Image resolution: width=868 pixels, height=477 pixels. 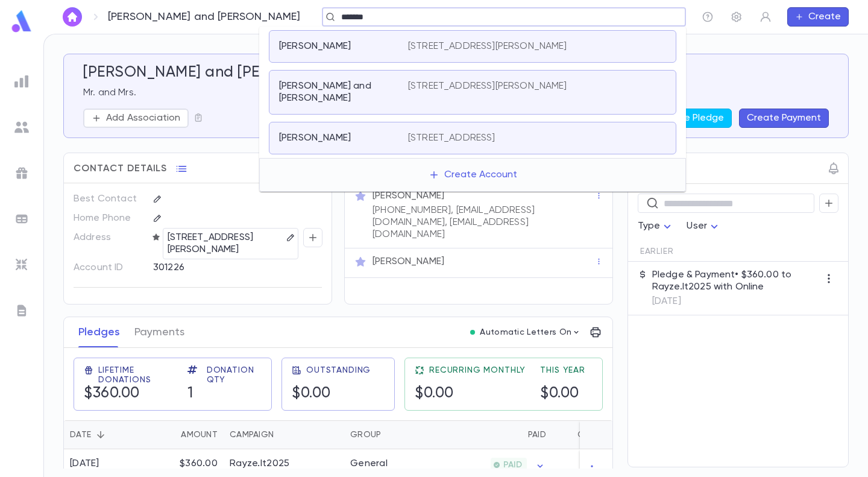 I want to click on span: Type, so click(x=649, y=226).